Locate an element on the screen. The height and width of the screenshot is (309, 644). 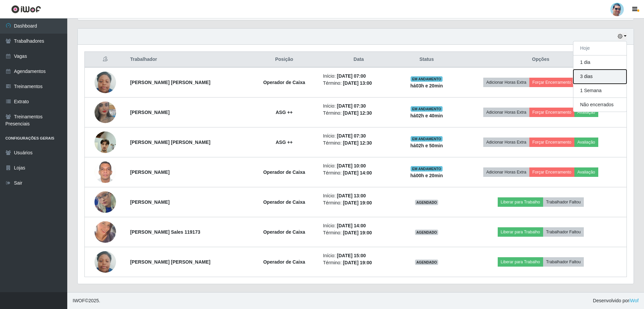
strong: há 02 h e 50 min is located at coordinates (426, 146).